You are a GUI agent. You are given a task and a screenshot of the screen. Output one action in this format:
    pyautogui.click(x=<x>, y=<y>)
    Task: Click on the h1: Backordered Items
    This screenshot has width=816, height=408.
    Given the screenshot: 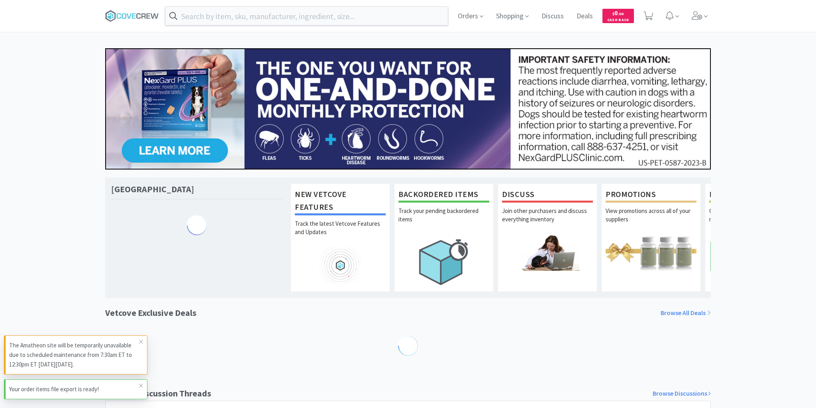 What is the action you would take?
    pyautogui.click(x=444, y=195)
    